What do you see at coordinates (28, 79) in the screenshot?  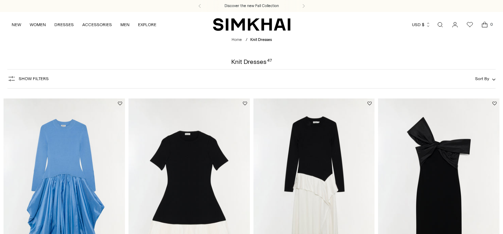 I see `button: Show Filters` at bounding box center [28, 79].